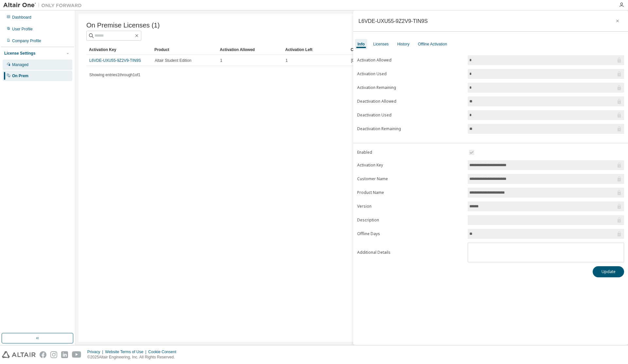 This screenshot has height=364, width=628. Describe the element at coordinates (410, 115) in the screenshot. I see `label: Deactivation Used` at that location.